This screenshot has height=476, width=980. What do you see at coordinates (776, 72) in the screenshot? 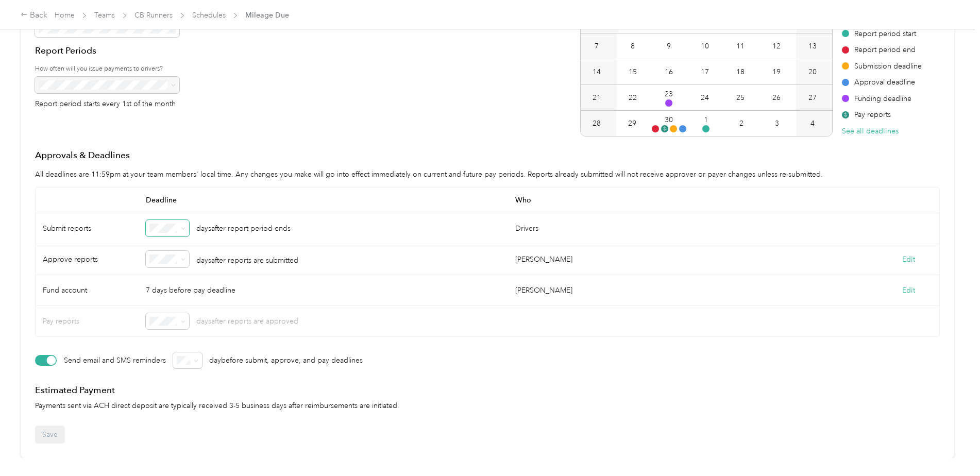
I see `div: 19` at bounding box center [776, 72].